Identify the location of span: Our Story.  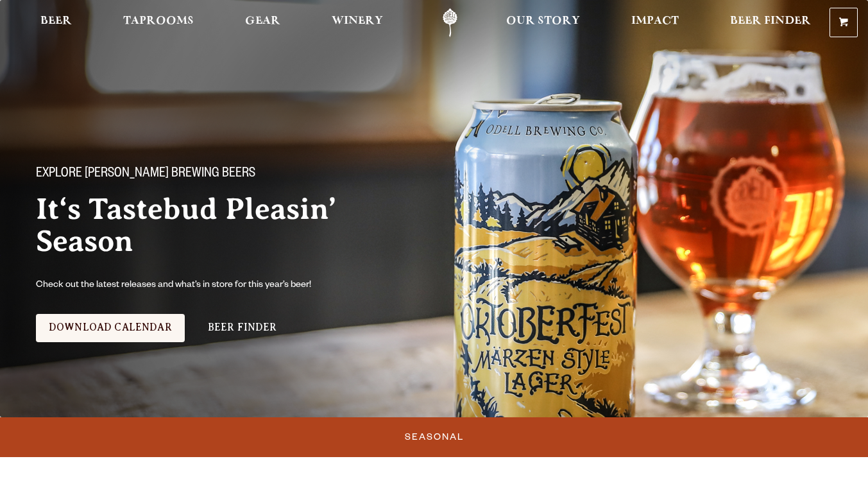
(543, 21).